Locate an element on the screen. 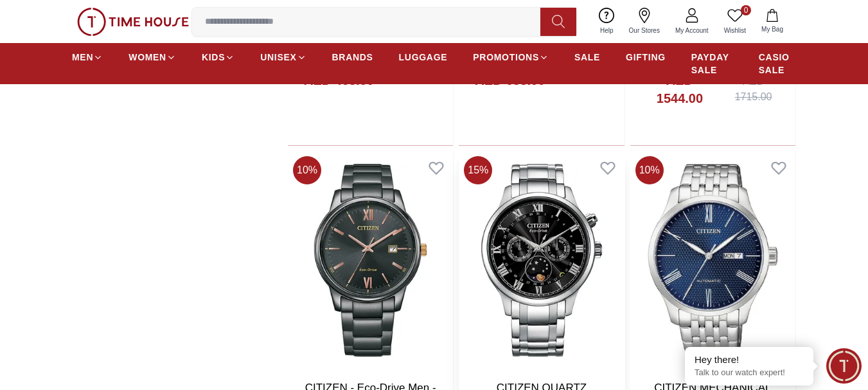 This screenshot has height=390, width=868. span: SALE is located at coordinates (587, 58).